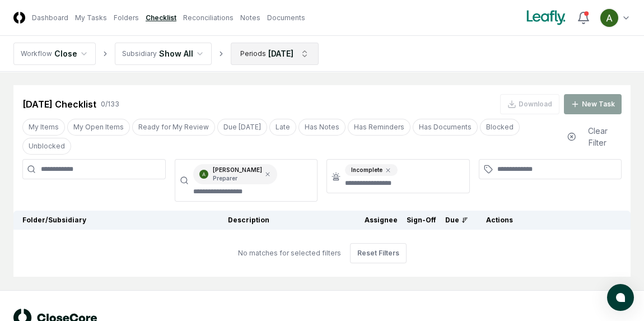 The width and height of the screenshot is (644, 321). What do you see at coordinates (166, 54) in the screenshot?
I see `nav: breadcrumb` at bounding box center [166, 54].